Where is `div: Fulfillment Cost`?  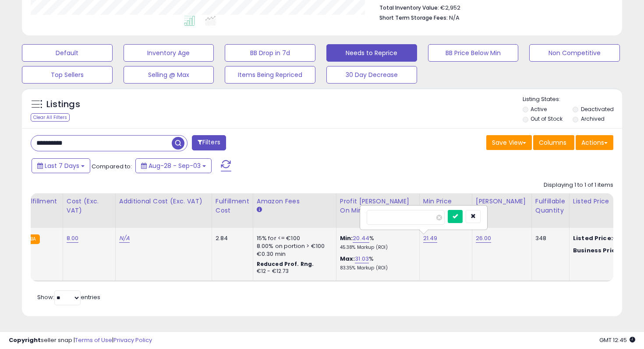
div: Fulfillment Cost is located at coordinates (232, 206).